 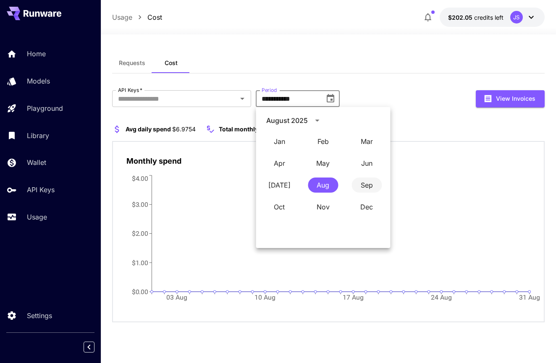 What do you see at coordinates (140, 233) in the screenshot?
I see `tspan: $2.00` at bounding box center [140, 233].